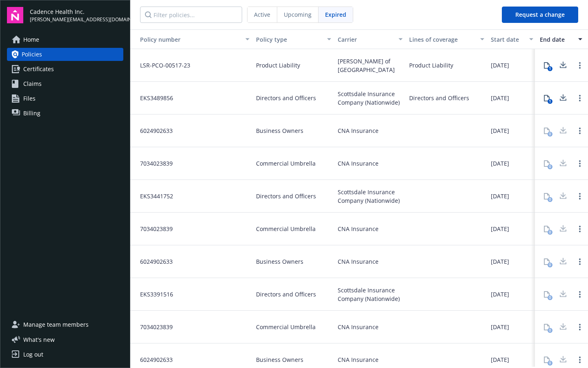 The height and width of the screenshot is (368, 588). I want to click on span: EKS3391516, so click(153, 294).